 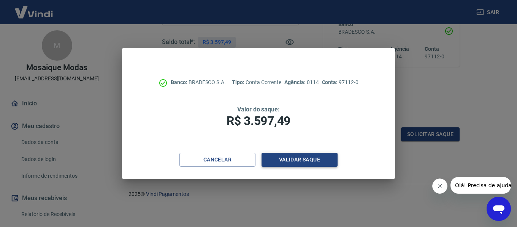 I want to click on p: 97112-0, so click(x=340, y=82).